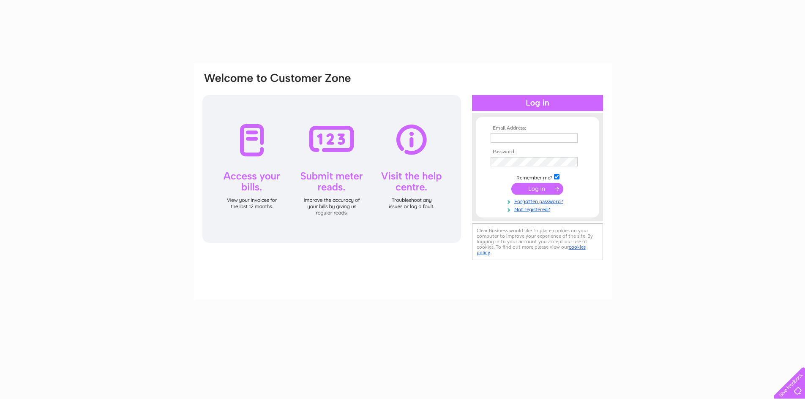 The image size is (805, 399). Describe the element at coordinates (531, 250) in the screenshot. I see `a: cookies policy` at that location.